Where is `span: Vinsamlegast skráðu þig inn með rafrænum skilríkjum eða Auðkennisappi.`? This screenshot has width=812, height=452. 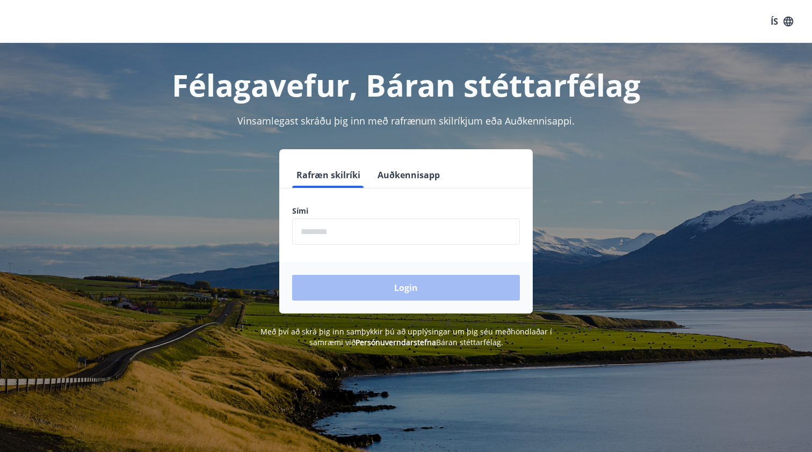
span: Vinsamlegast skráðu þig inn með rafrænum skilríkjum eða Auðkennisappi. is located at coordinates (406, 121).